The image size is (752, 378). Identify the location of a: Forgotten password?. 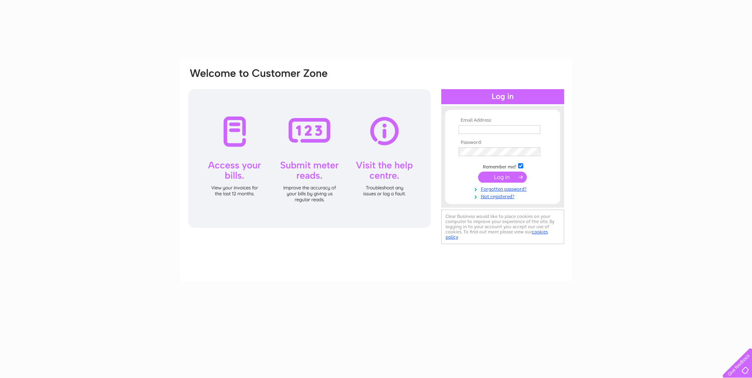
(503, 188).